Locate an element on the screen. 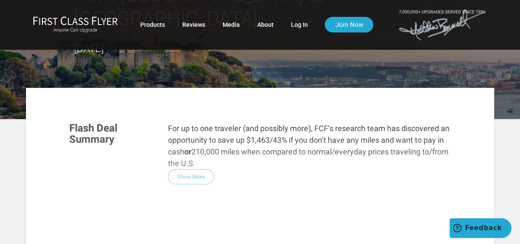 The image size is (520, 244). span: Feedback is located at coordinates (34, 10).